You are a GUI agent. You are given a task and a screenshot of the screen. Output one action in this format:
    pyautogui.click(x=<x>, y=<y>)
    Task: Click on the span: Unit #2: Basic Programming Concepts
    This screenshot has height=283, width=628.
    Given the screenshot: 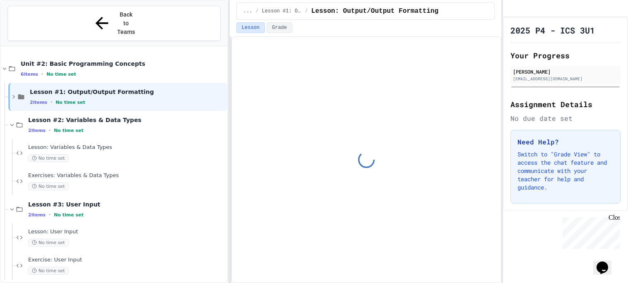 What is the action you would take?
    pyautogui.click(x=123, y=64)
    